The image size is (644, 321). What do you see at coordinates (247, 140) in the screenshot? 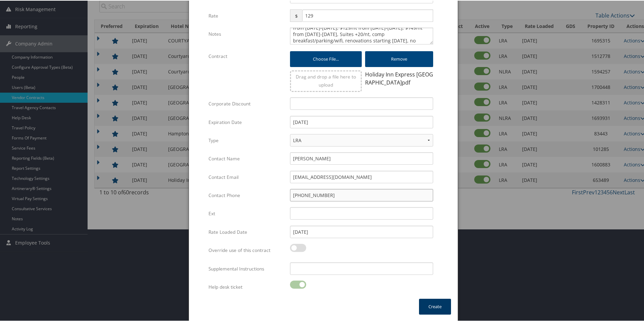
I see `label: Type` at bounding box center [247, 140].